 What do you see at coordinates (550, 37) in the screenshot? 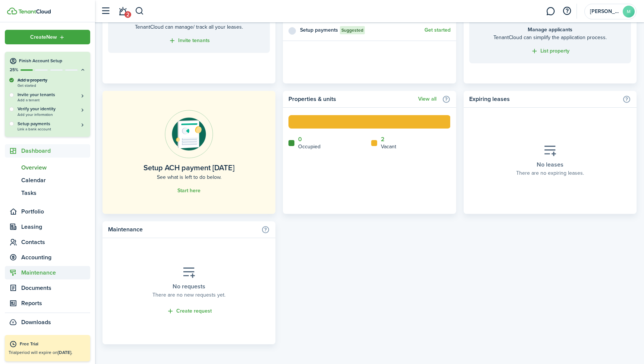
I see `home-placeholder-description: TenantCloud can simplify the application process.` at bounding box center [550, 37].